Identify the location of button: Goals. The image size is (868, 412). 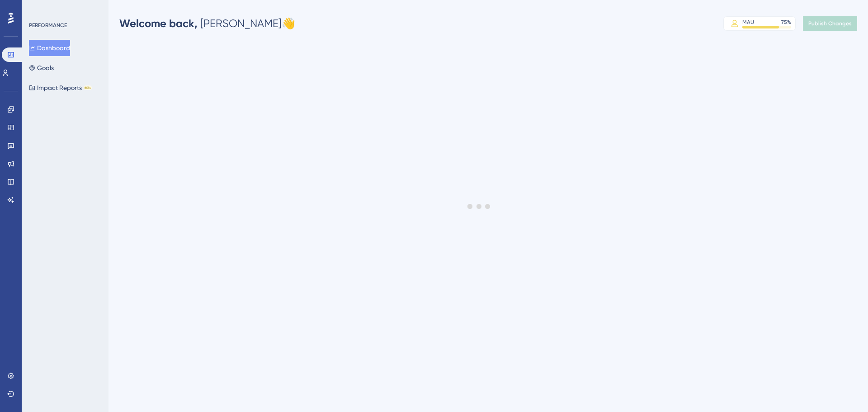
(41, 68).